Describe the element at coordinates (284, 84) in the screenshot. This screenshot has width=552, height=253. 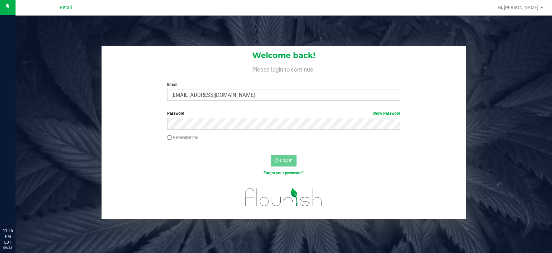
I see `label: Email` at that location.